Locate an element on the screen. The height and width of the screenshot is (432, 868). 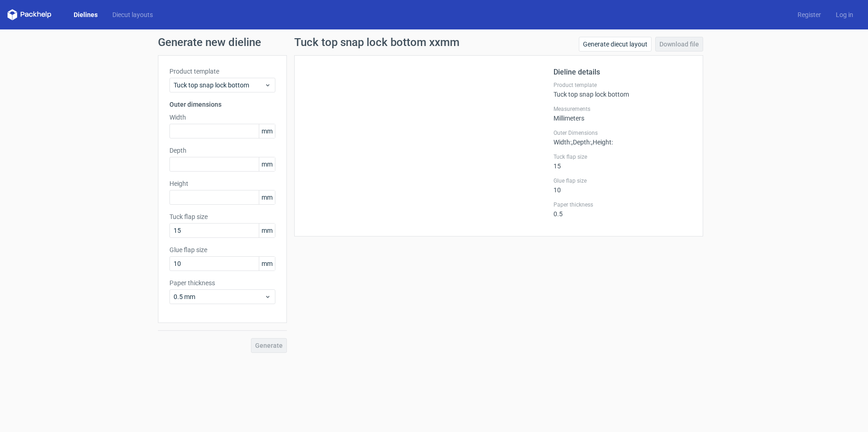
h3: Outer dimensions is located at coordinates (223, 104).